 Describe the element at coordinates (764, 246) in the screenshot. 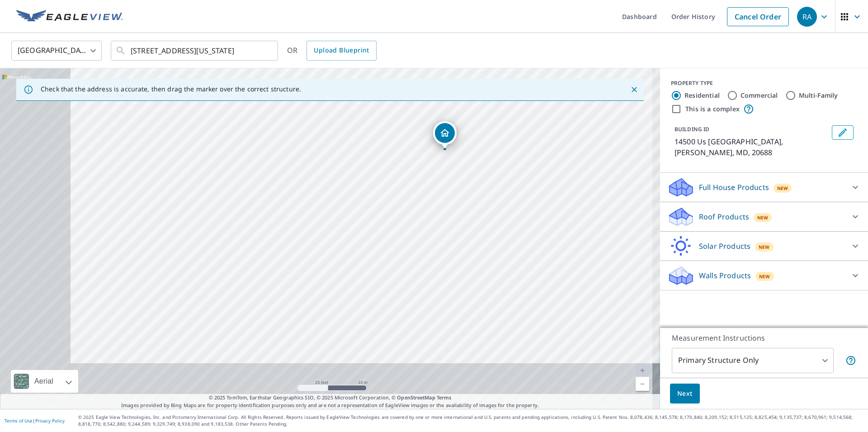

I see `div: Solar ProductsNew` at that location.